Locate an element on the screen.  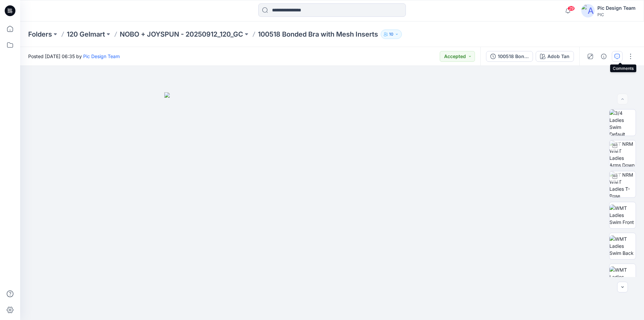
span: 29 is located at coordinates (571, 8).